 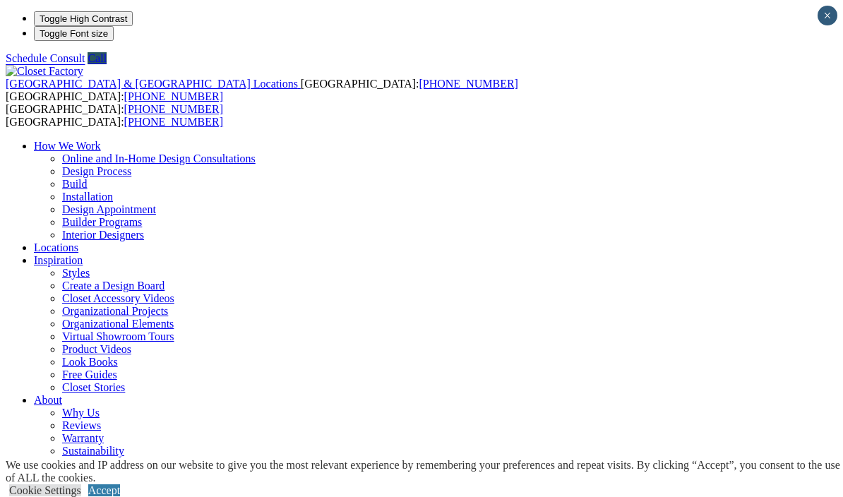 I want to click on a: How We Work, so click(x=67, y=145).